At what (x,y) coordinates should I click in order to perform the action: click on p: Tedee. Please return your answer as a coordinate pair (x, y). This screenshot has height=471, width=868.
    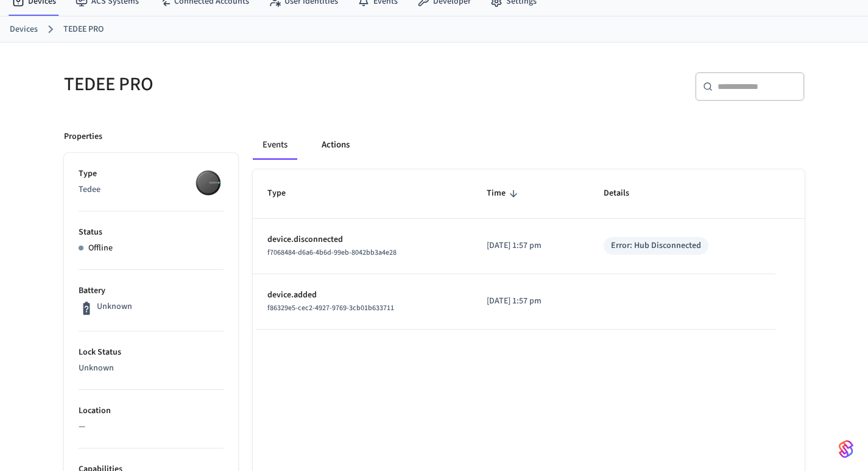
    Looking at the image, I should click on (151, 190).